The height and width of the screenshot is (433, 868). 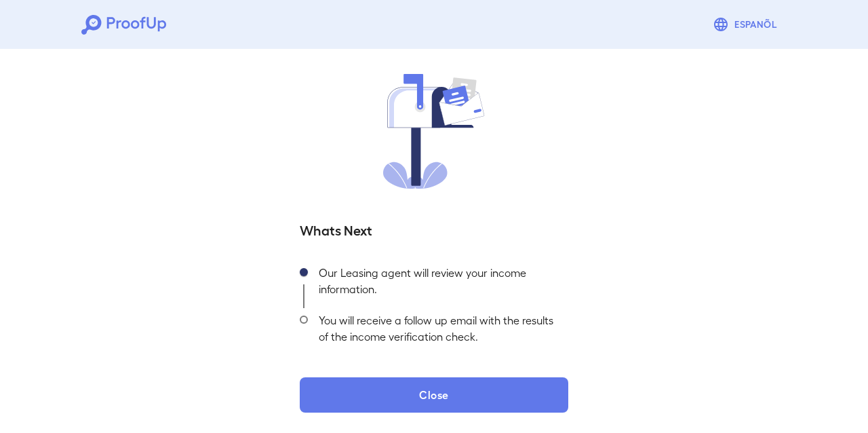 I want to click on div: You will receive a follow up email with the results of the income verification check., so click(x=438, y=331).